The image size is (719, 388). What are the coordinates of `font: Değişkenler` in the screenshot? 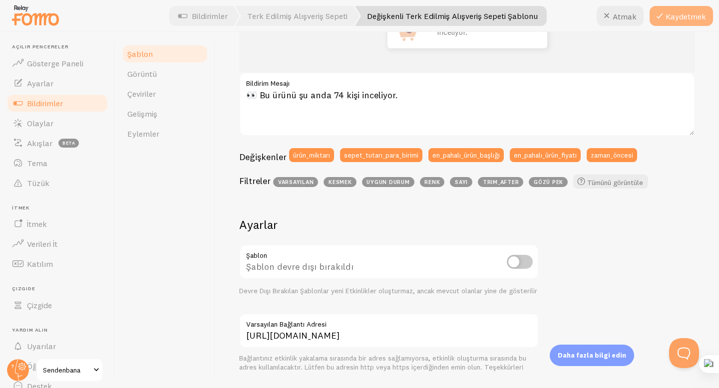 It's located at (263, 157).